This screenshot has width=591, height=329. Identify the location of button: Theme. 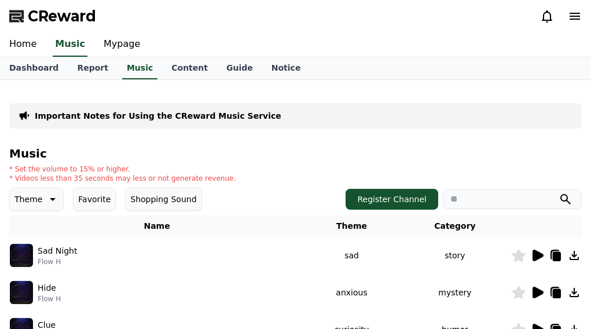
(36, 199).